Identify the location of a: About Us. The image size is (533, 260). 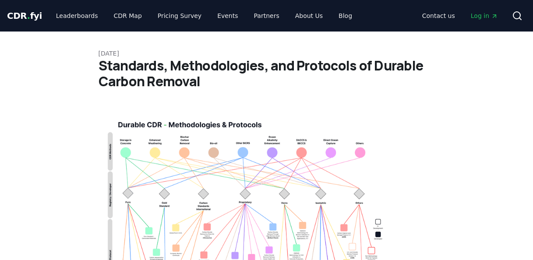
(309, 16).